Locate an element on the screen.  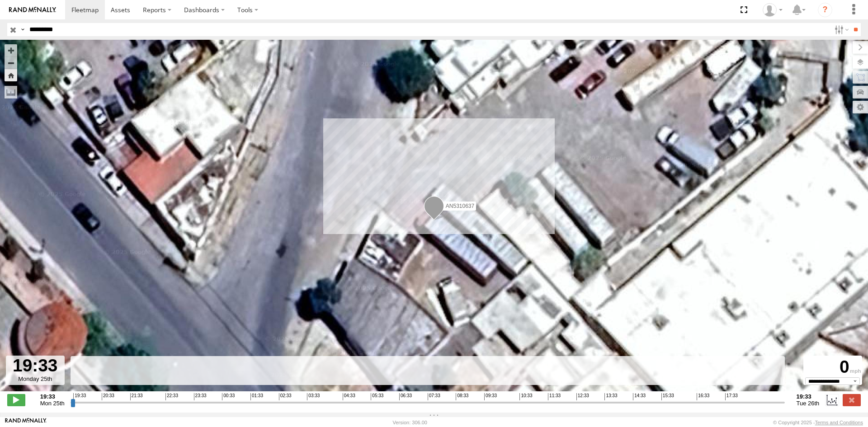
span: Mon 25th Aug 2025 is located at coordinates (53, 403).